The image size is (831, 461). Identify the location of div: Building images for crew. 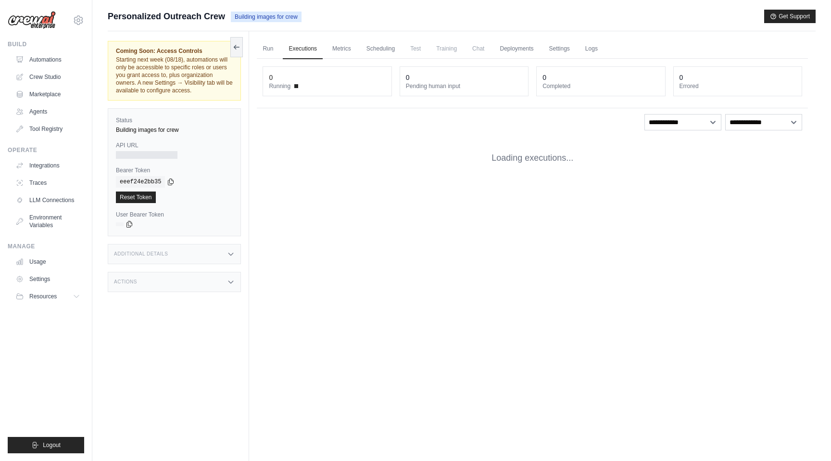
(174, 130).